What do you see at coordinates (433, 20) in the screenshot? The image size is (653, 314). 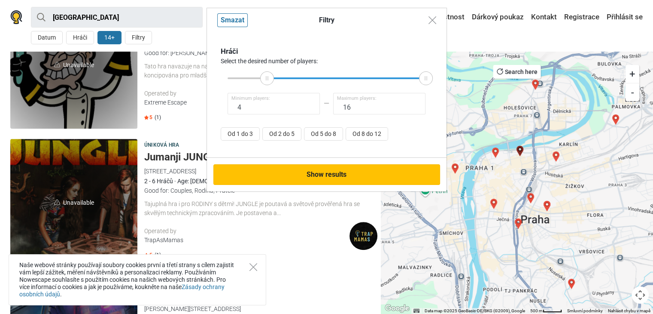 I see `button: Close modal` at bounding box center [433, 20].